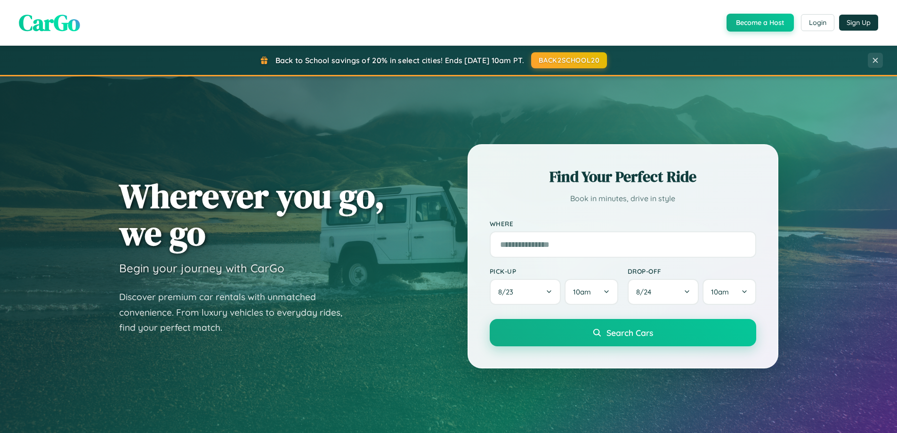  Describe the element at coordinates (569, 60) in the screenshot. I see `button: BACK2SCHOOL20` at that location.